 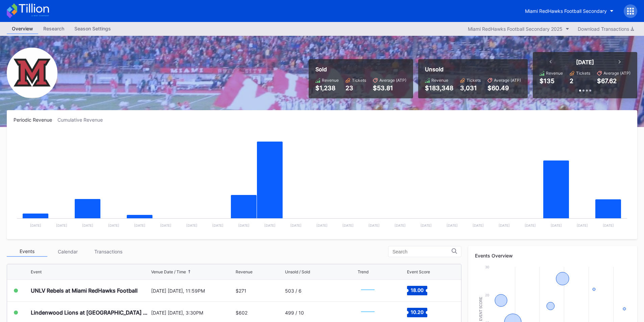 What do you see at coordinates (390, 88) in the screenshot?
I see `div: $53.81` at bounding box center [390, 88].